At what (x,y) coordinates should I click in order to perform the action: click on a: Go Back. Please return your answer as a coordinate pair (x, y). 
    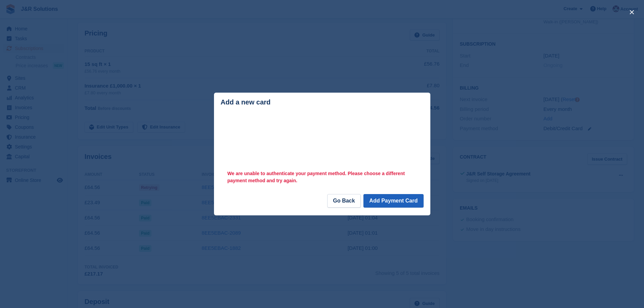
    Looking at the image, I should click on (344, 201).